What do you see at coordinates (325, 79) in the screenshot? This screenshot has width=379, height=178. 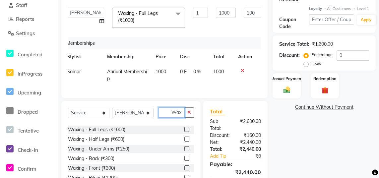 I see `label: Redemption` at bounding box center [325, 79].